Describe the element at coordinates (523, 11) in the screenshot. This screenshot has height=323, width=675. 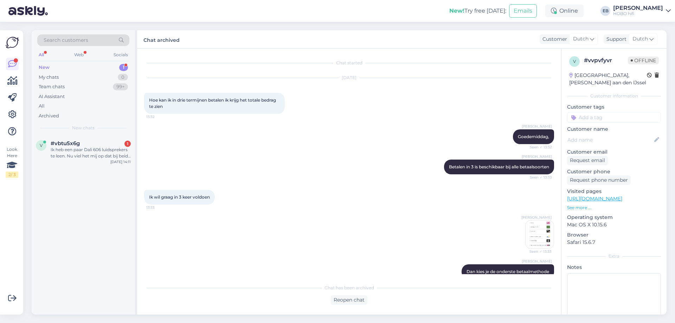
I see `button: Emails` at that location.